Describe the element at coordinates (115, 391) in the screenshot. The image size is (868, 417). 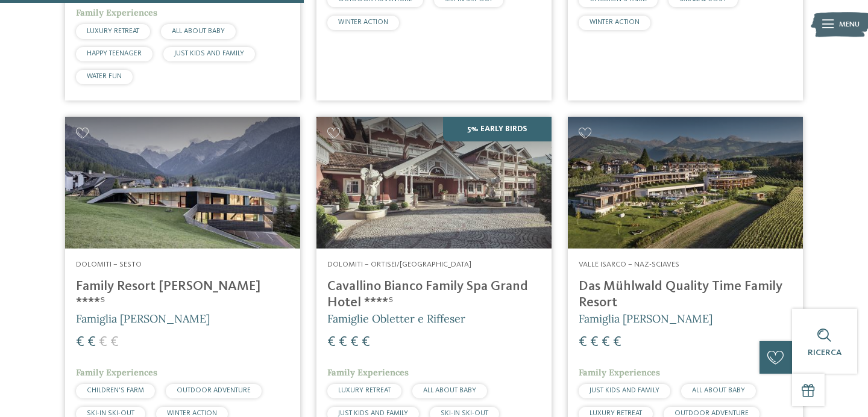
I see `span: CHILDREN’S FARM` at that location.